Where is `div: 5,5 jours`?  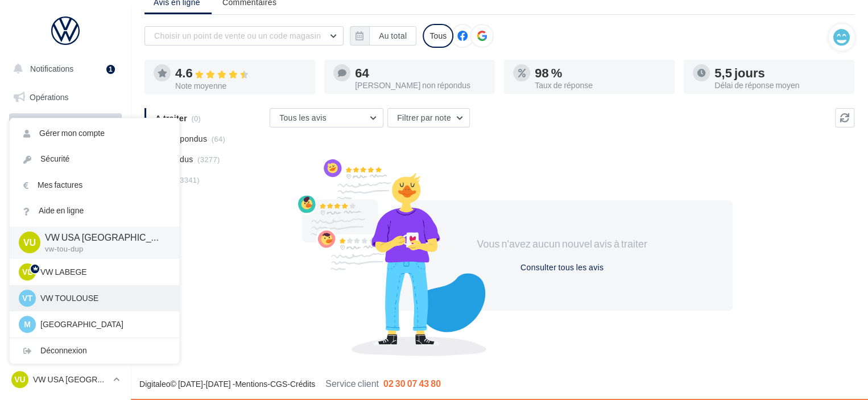 div: 5,5 jours is located at coordinates (780, 73).